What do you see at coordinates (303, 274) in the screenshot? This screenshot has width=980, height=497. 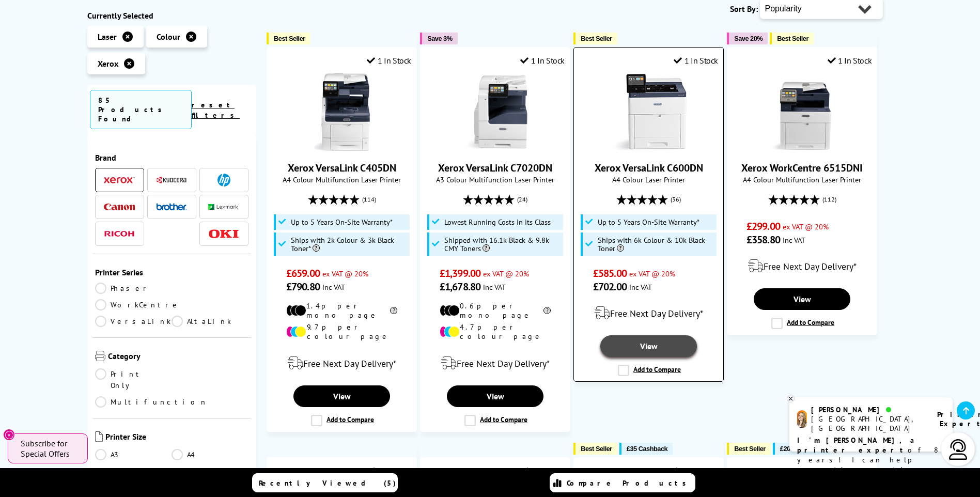 I see `span: £659.00` at bounding box center [303, 274].